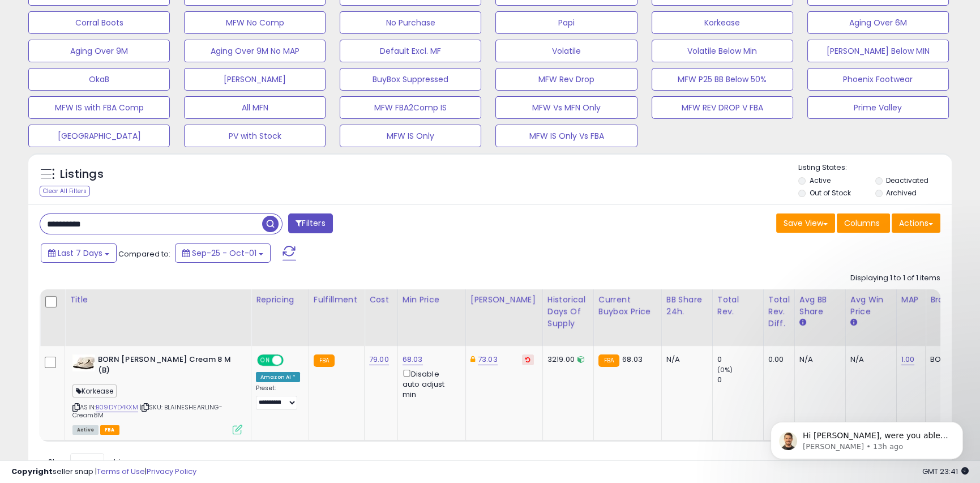 The width and height of the screenshot is (980, 483). I want to click on button: OkaB, so click(99, 80).